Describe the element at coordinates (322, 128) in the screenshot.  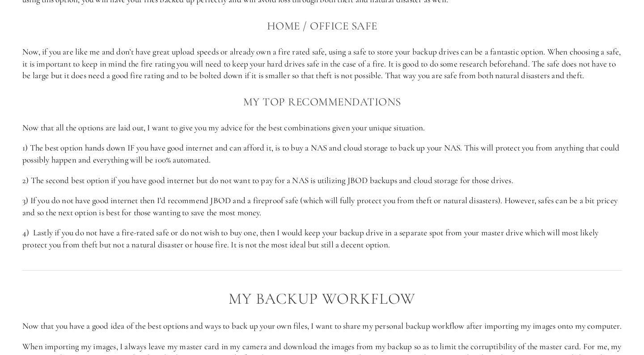
I see `p: Now that all the options are laid out, I want to give you my advice for the best combinations giv...` at that location.